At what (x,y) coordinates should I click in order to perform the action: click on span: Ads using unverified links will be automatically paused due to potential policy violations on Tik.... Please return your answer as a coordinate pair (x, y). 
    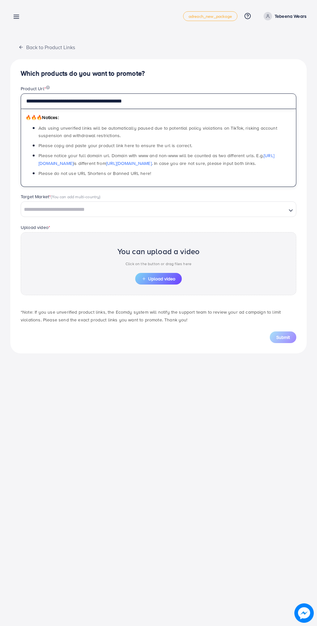
    Looking at the image, I should click on (158, 132).